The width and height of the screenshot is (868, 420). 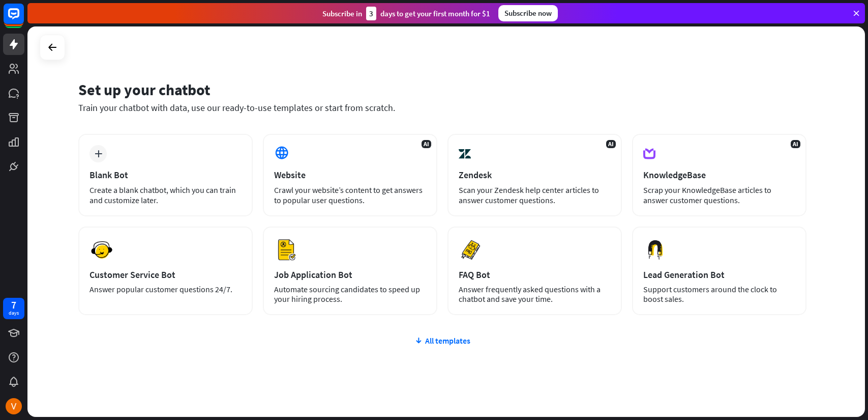 What do you see at coordinates (165, 174) in the screenshot?
I see `div: Blank Bot` at bounding box center [165, 174].